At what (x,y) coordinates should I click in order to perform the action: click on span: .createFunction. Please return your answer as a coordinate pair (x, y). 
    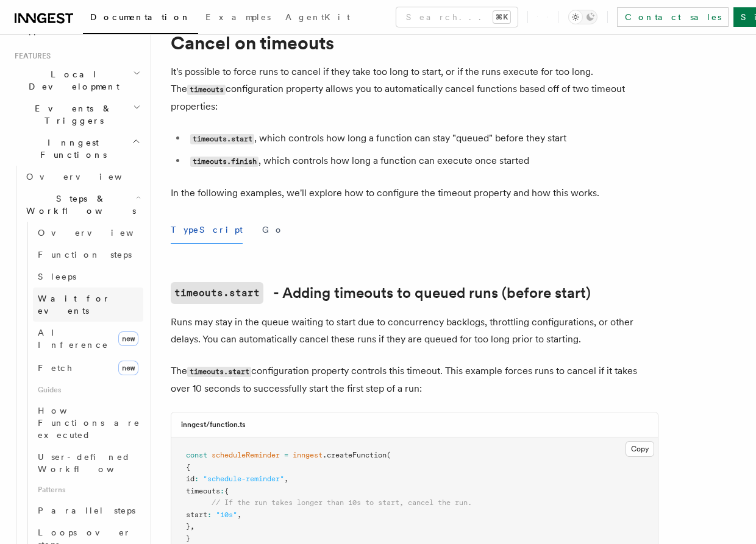
    Looking at the image, I should click on (354, 455).